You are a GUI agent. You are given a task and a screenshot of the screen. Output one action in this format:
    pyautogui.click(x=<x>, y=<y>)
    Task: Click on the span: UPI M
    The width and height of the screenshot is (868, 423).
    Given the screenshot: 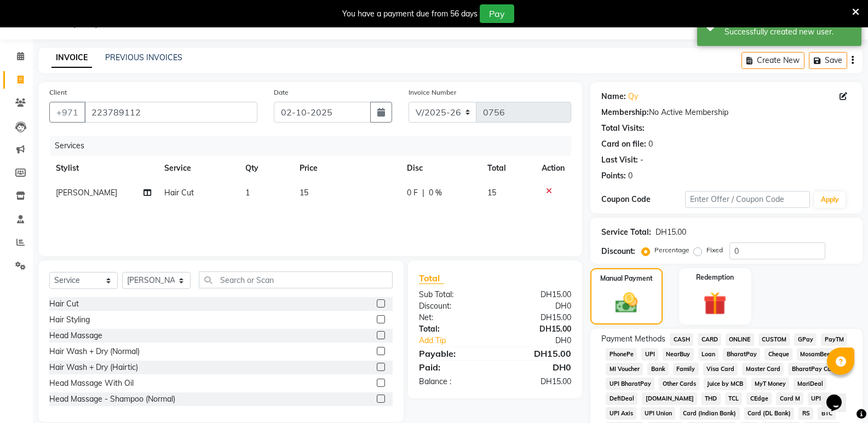 What is the action you would take?
    pyautogui.click(x=819, y=398)
    